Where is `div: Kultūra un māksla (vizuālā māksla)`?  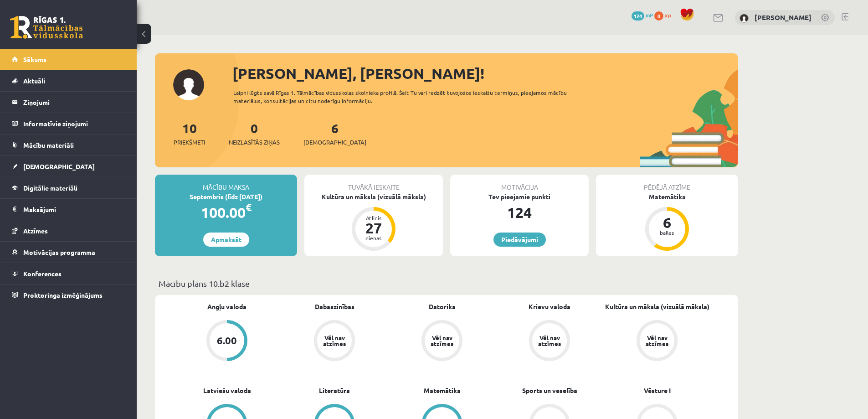 div: Kultūra un māksla (vizuālā māksla) is located at coordinates (374, 197).